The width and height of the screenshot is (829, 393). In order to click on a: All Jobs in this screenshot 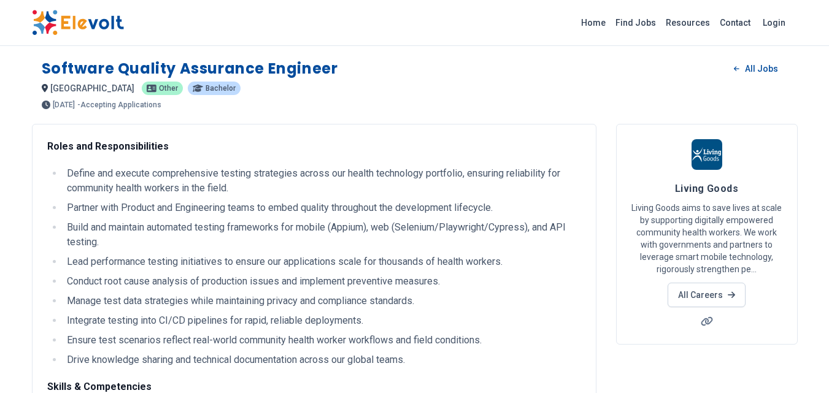, I will do `click(755, 69)`.